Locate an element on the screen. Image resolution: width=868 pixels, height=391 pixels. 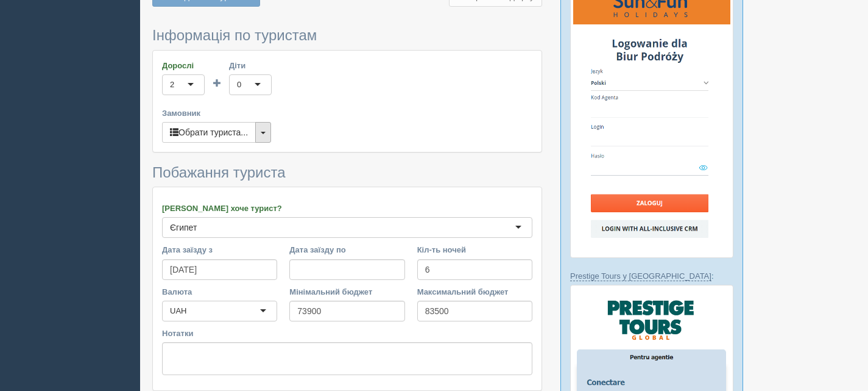
button: Обрати туриста... is located at coordinates (209, 132).